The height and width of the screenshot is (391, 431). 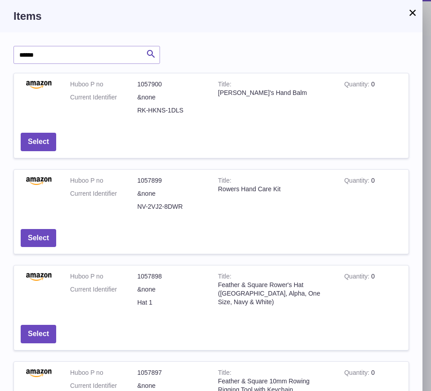 What do you see at coordinates (171, 180) in the screenshot?
I see `dd: 1057899` at bounding box center [171, 180].